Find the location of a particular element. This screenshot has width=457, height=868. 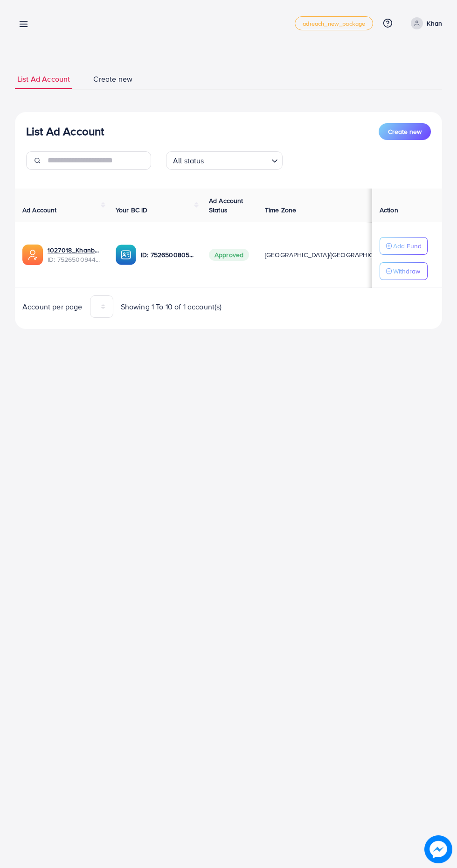

p: ID: 7526500805902909457 is located at coordinates (168, 255).